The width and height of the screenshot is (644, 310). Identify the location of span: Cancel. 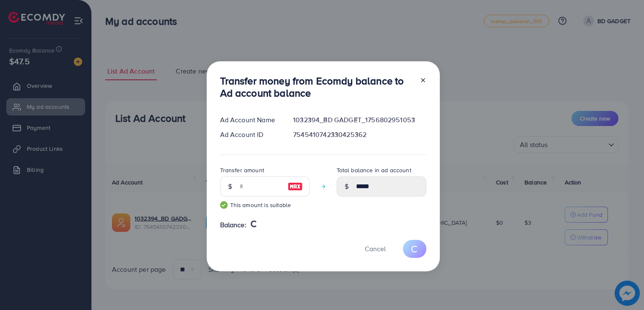
(375, 248).